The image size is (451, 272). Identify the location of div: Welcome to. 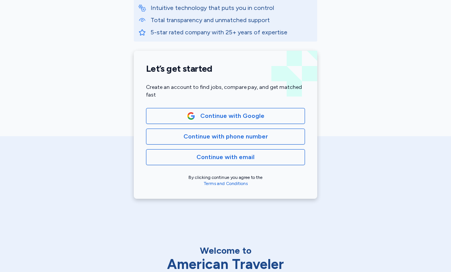
(225, 251).